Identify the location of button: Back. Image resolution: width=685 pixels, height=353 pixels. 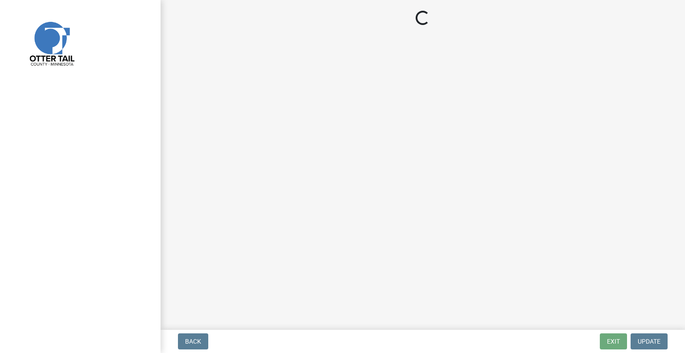
(193, 341).